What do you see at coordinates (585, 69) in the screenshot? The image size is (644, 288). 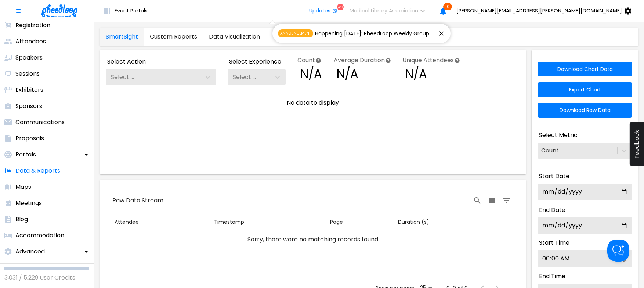 I see `span: Download Chart Data` at bounding box center [585, 69].